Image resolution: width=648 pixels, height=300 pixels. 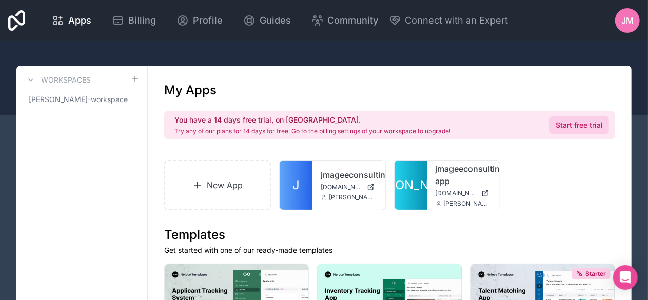 What do you see at coordinates (349, 175) in the screenshot?
I see `a: jmageeconsulting` at bounding box center [349, 175].